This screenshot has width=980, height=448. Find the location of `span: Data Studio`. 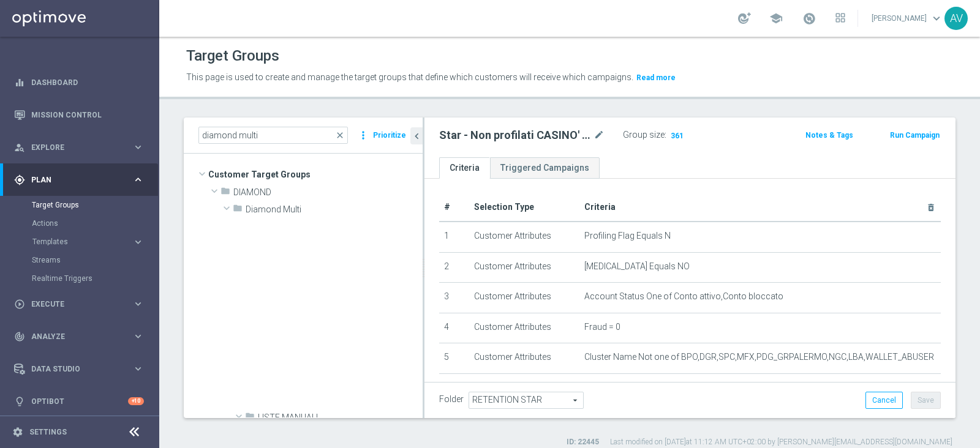

span: Data Studio is located at coordinates (81, 369).